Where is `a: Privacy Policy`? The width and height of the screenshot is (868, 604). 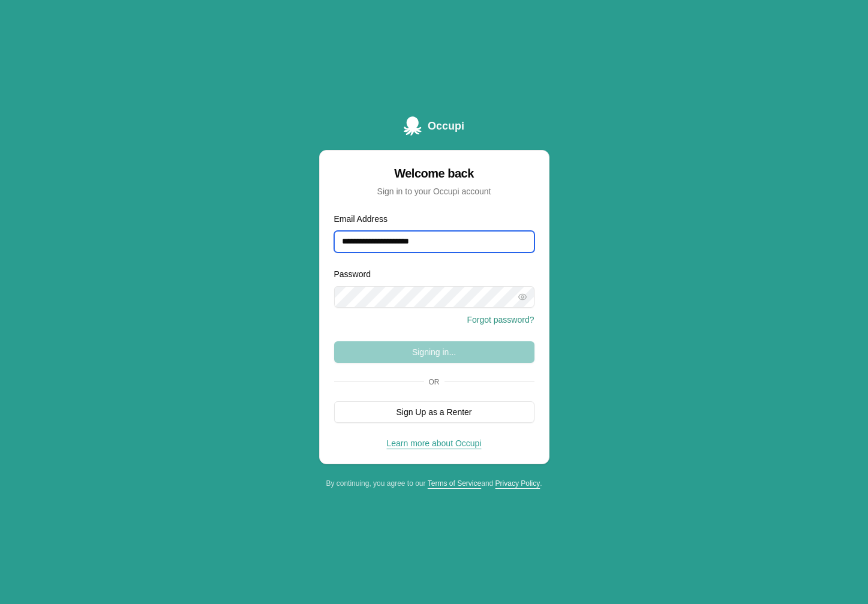
a: Privacy Policy is located at coordinates (518, 484).